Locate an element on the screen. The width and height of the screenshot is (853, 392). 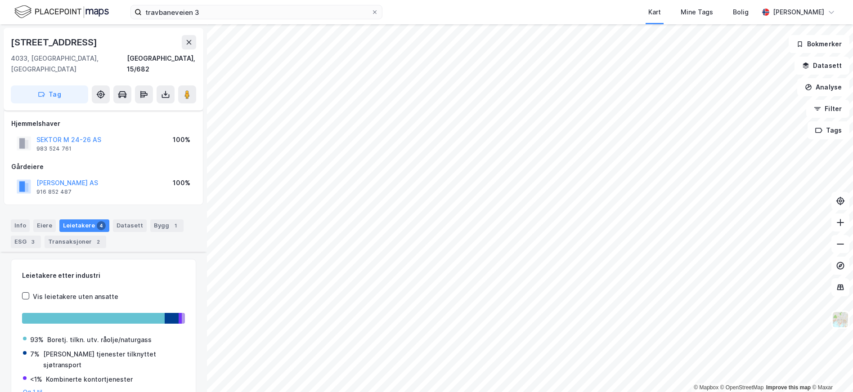
img: logo.f888ab2527a4732fd821a326f86c7f29.svg is located at coordinates (62, 12).